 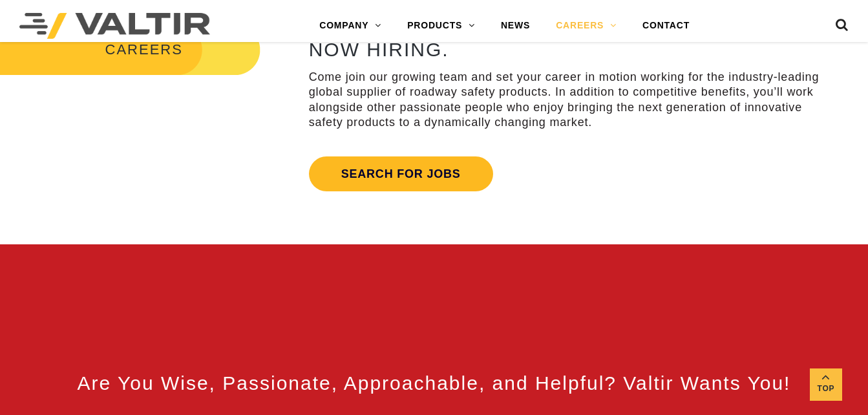 What do you see at coordinates (401, 174) in the screenshot?
I see `a: Search for jobs` at bounding box center [401, 174].